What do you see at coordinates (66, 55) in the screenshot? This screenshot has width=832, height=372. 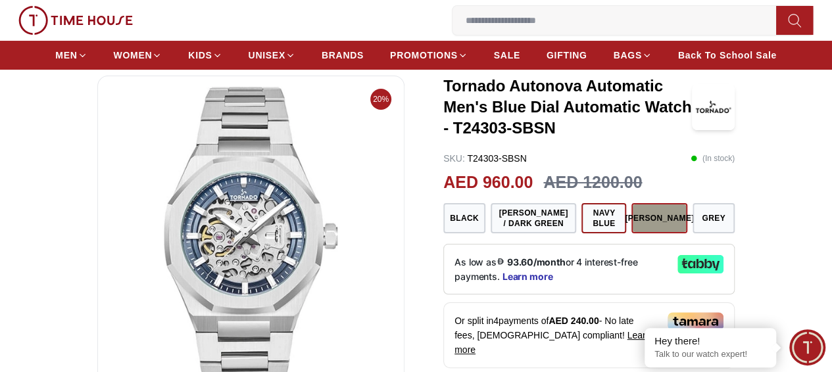 I see `span: MEN` at bounding box center [66, 55].